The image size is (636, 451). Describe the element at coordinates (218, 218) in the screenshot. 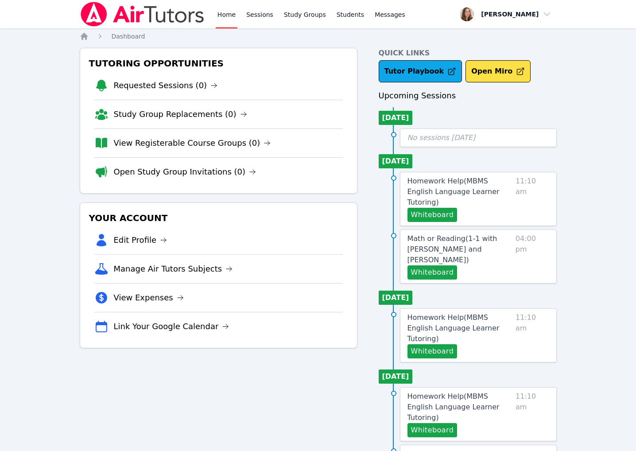

I see `h3: Your Account` at that location.